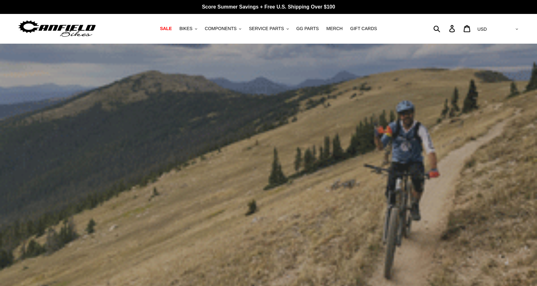  I want to click on span: COMPONENTS, so click(221, 29).